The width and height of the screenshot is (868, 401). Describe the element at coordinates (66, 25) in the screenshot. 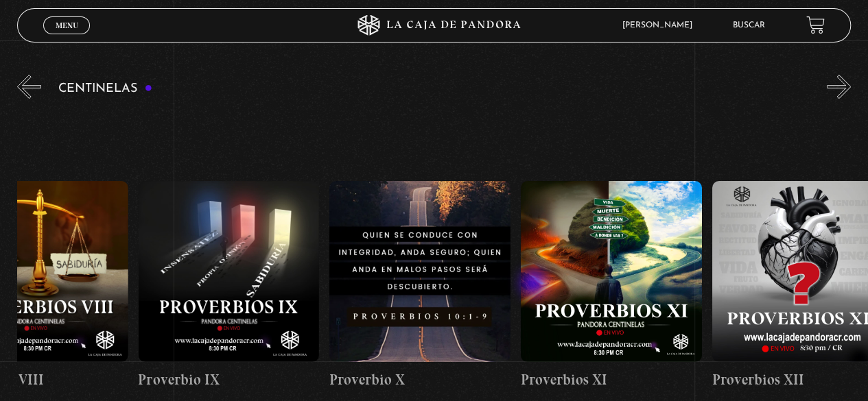

I see `span: Menu` at that location.